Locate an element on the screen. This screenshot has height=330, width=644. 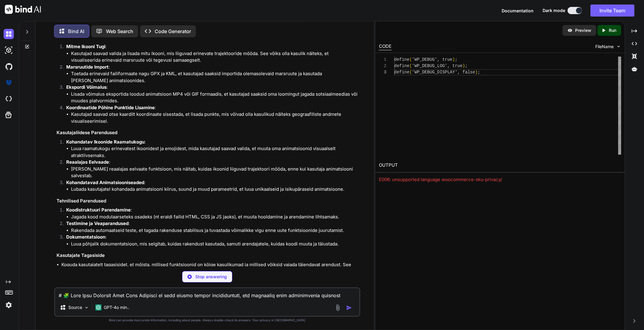
p: Web Search is located at coordinates (119, 31).